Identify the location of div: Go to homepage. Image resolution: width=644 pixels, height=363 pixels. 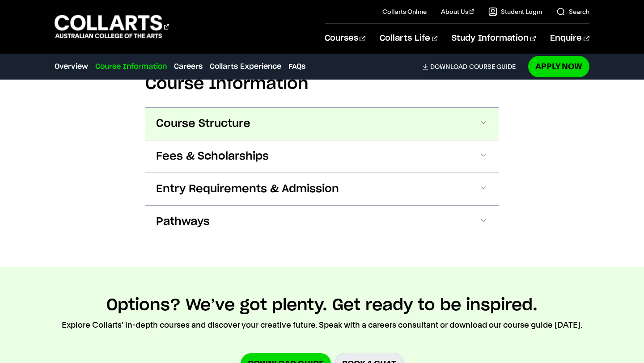
(112, 26).